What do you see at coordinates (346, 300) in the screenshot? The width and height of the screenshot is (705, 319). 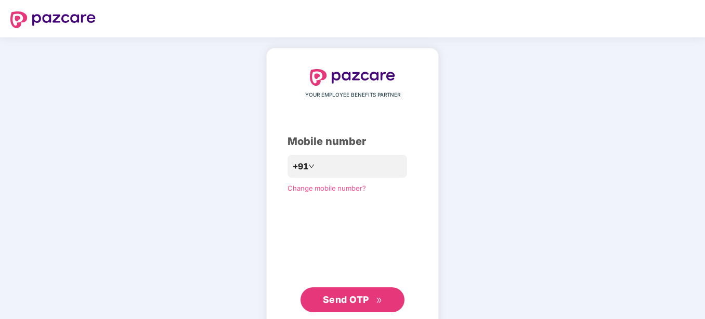 I see `span: Send OTP` at bounding box center [346, 300].